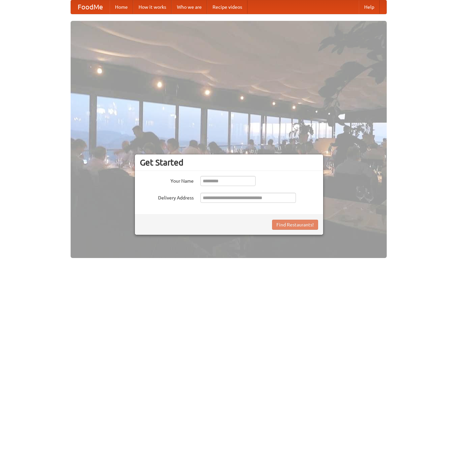 The height and width of the screenshot is (476, 457). What do you see at coordinates (189, 7) in the screenshot?
I see `a: Who we are` at bounding box center [189, 7].